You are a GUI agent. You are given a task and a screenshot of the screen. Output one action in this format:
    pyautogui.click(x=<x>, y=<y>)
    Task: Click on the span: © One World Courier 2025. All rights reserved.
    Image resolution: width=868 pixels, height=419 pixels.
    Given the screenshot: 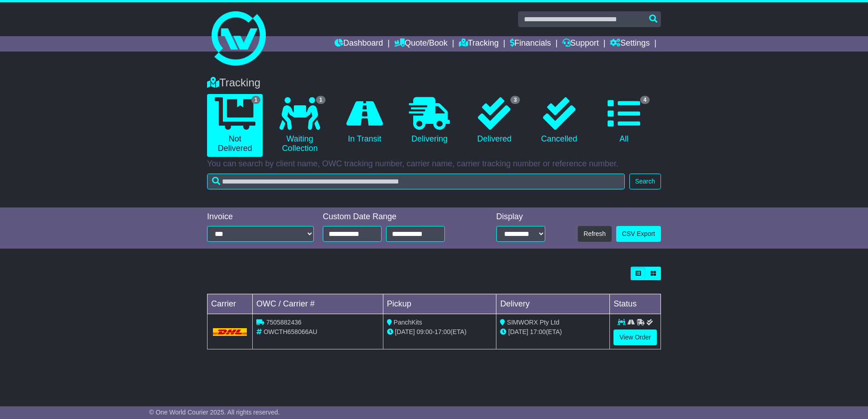 What is the action you would take?
    pyautogui.click(x=214, y=412)
    